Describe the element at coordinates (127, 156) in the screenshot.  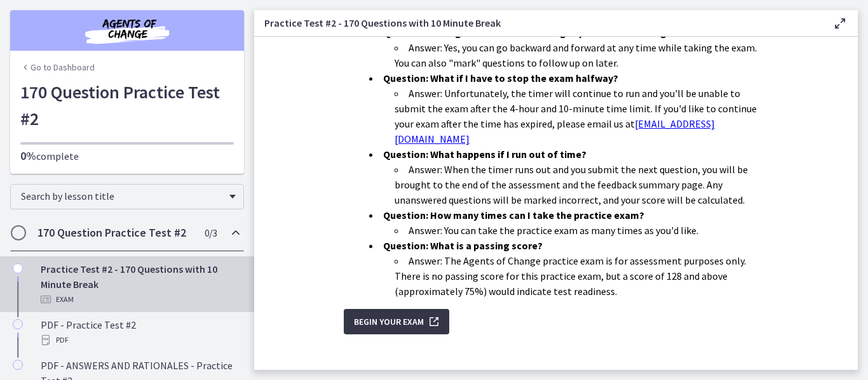
I see `p: complete` at that location.